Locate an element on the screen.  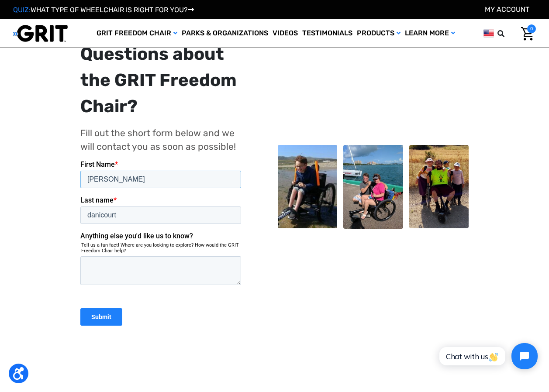
a: Learn More is located at coordinates (430, 33).